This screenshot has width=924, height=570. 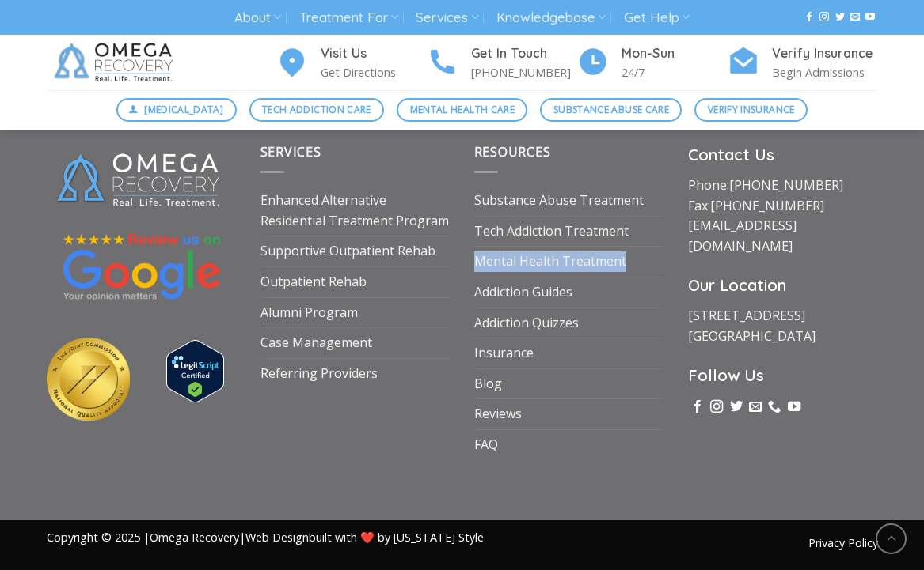 I want to click on strong: Contact Us, so click(x=731, y=154).